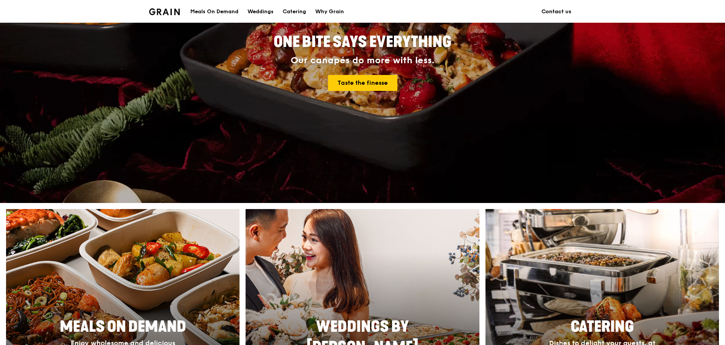 The height and width of the screenshot is (345, 725). Describe the element at coordinates (260, 12) in the screenshot. I see `a: Weddings` at that location.